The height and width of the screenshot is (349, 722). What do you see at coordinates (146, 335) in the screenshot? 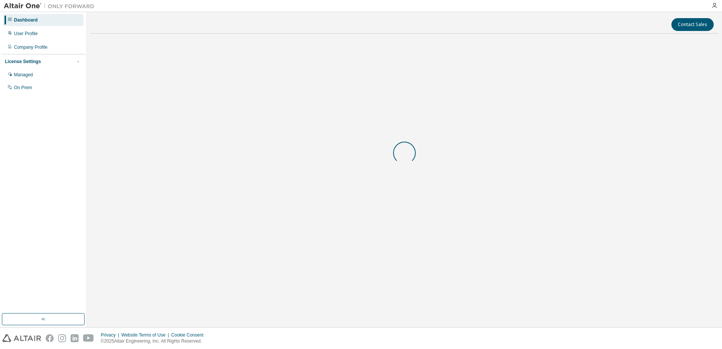
I see `div: Website Terms of Use` at bounding box center [146, 335].